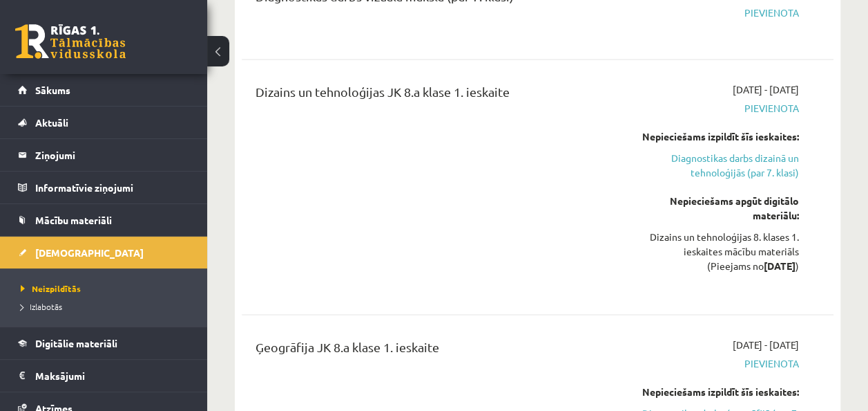 This screenshot has height=411, width=868. Describe the element at coordinates (104, 123) in the screenshot. I see `a: Aktuāli` at that location.